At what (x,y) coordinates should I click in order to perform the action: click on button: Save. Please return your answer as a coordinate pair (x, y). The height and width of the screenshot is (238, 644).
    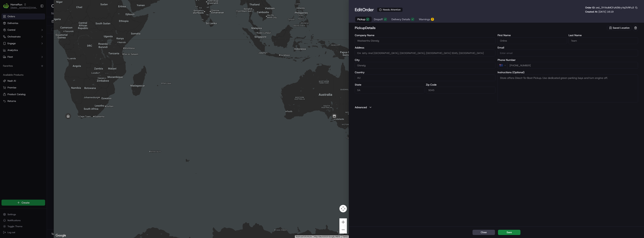
    Looking at the image, I should click on (509, 233).